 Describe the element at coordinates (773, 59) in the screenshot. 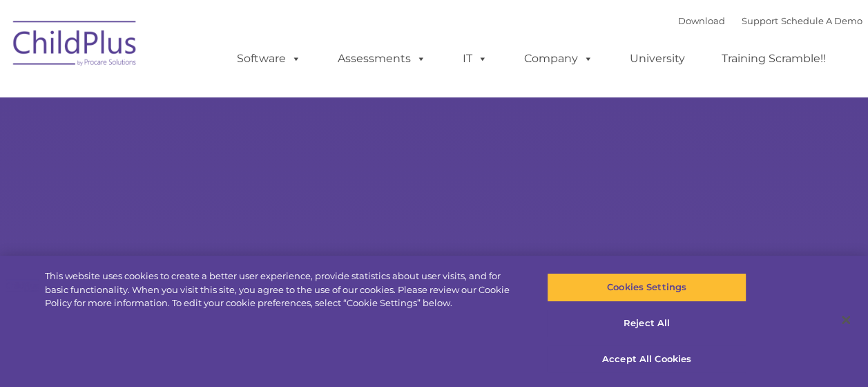

I see `a: Training Scramble!!` at that location.